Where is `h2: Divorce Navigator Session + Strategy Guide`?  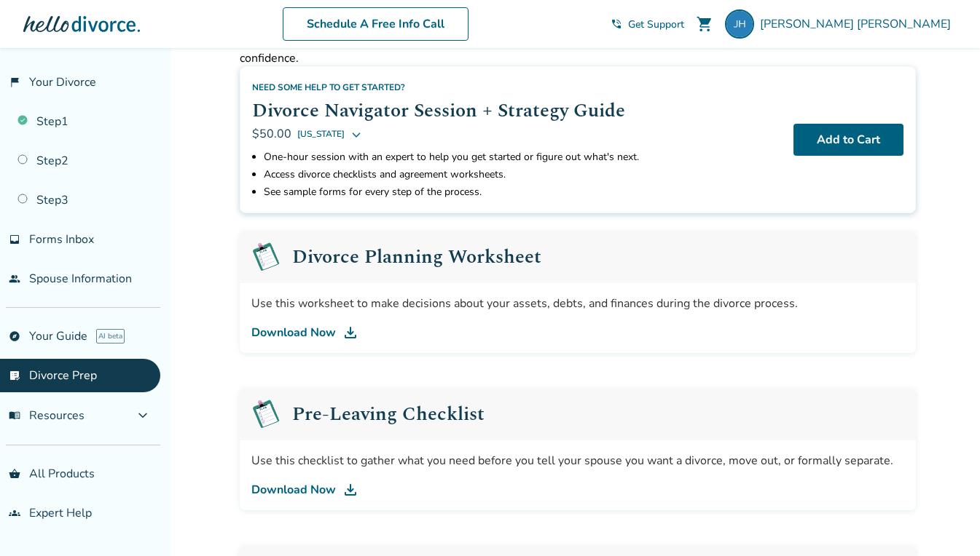 h2: Divorce Navigator Session + Strategy Guide is located at coordinates (516, 111).